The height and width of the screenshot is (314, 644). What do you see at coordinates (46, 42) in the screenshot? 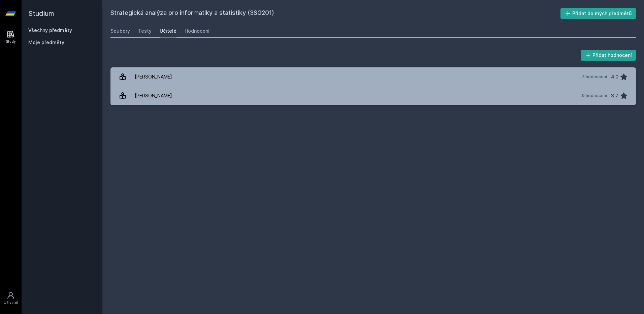
I see `span: Moje předměty` at bounding box center [46, 42].